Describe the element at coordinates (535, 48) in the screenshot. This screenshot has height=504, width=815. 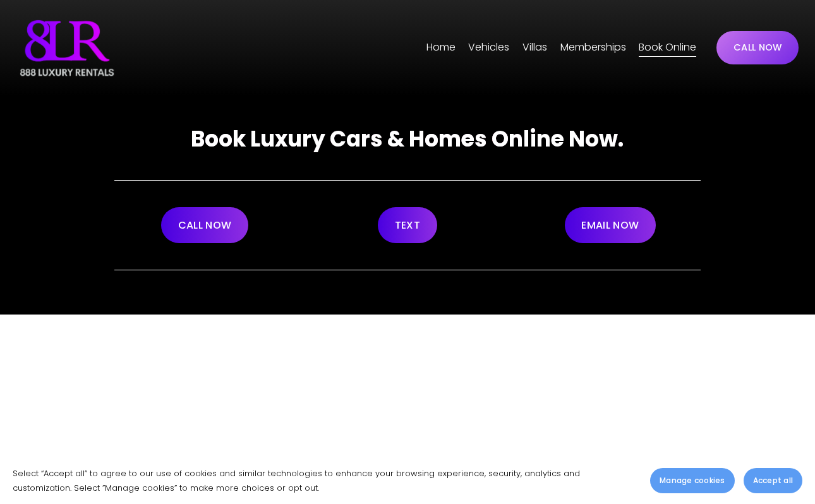
I see `span: Villas` at that location.